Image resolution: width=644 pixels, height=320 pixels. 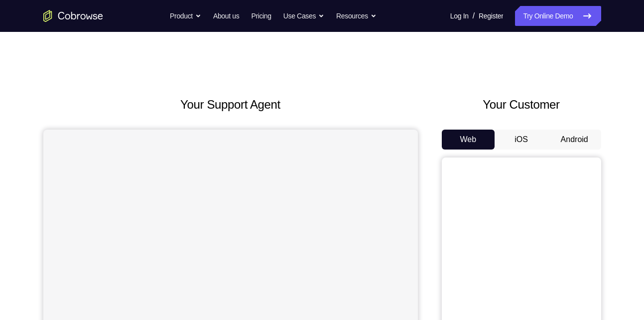 What do you see at coordinates (469, 140) in the screenshot?
I see `button: Web` at bounding box center [469, 140].